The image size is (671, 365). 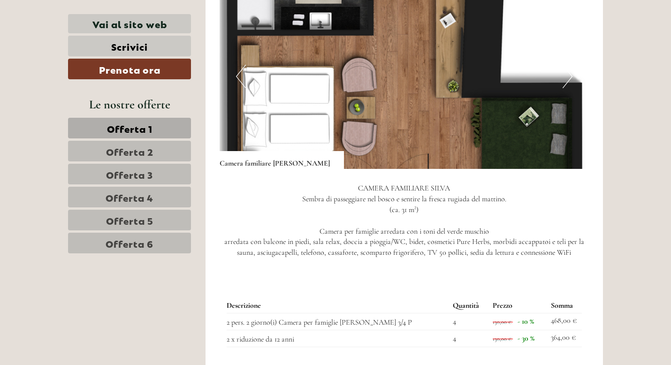 What do you see at coordinates (129, 128) in the screenshot?
I see `span: Offerta 1` at bounding box center [129, 128].